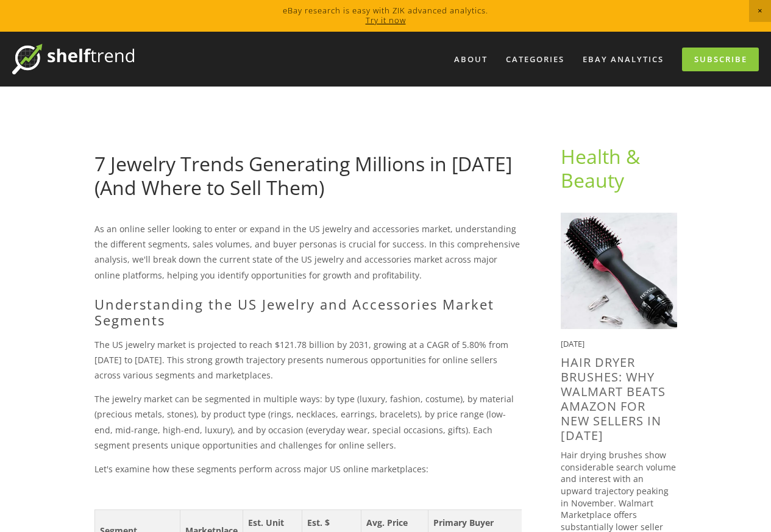  What do you see at coordinates (308, 360) in the screenshot?
I see `p: The US jewelry market is projected to reach $121.78 billion by 2031, growing at a CAGR of 5.80% f...` at bounding box center [308, 360].